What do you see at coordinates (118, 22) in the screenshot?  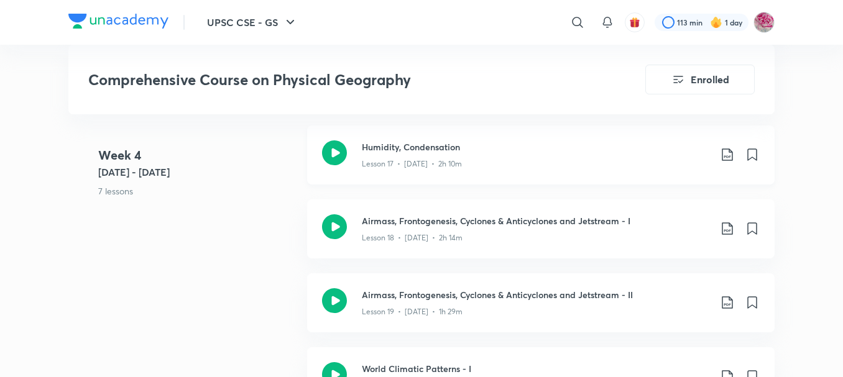 I see `a: Company Logo` at bounding box center [118, 22].